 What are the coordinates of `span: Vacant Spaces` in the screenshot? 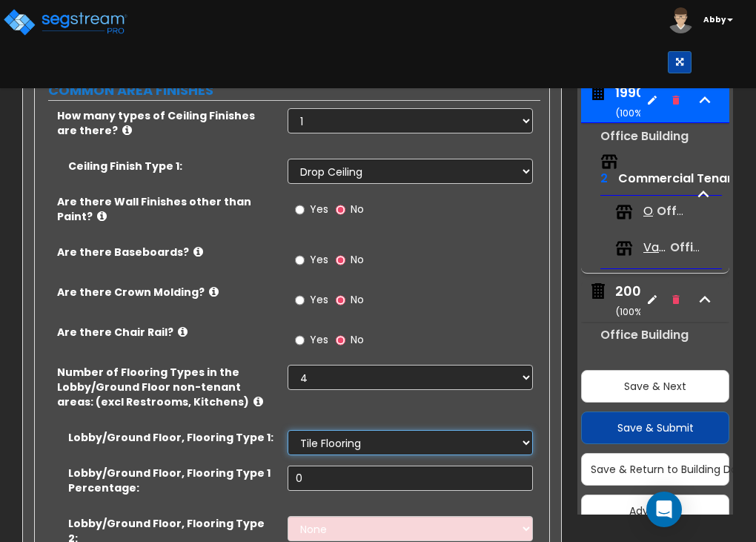 It's located at (654, 247).